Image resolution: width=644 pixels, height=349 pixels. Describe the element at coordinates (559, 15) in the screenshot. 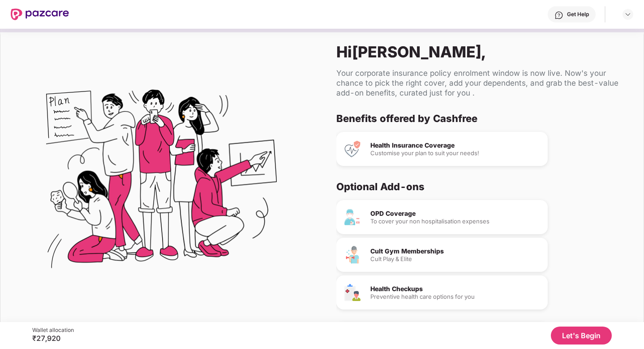

I see `img: svg+xml;base64,PHN2ZyBpZD0iSGVscC0zMngzMiIgeG1sbnM9Imh0dHA6Ly93d3cudzMub3JnLzIwMDAvc3ZnIiB3aWR0aD...` at that location.